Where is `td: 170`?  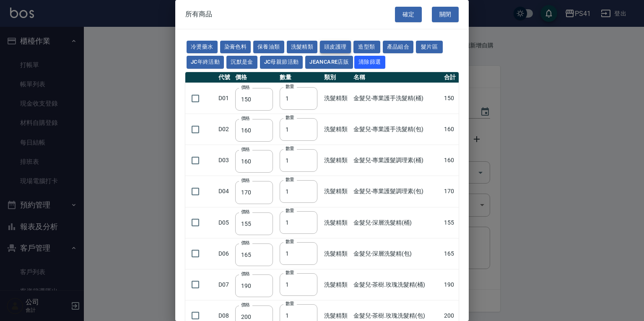 td: 170 is located at coordinates (450, 191).